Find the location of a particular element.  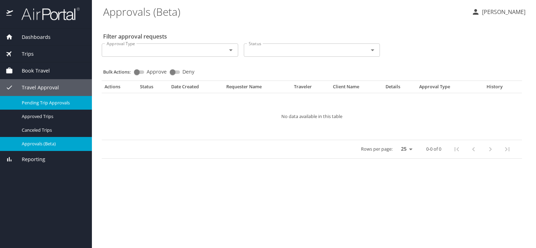

span: Deny is located at coordinates (188, 72).